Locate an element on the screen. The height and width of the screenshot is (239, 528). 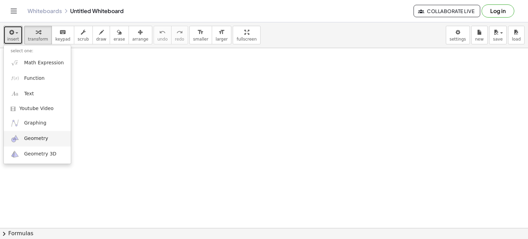
span: arrange is located at coordinates (140, 39).